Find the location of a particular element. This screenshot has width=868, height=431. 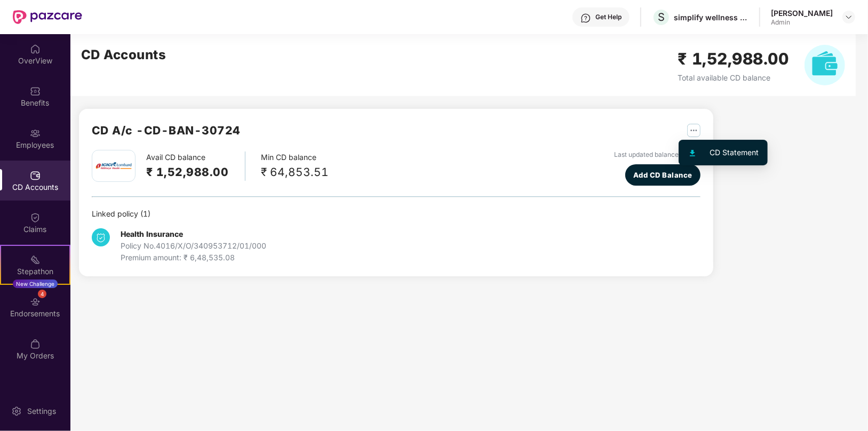

div: Get Help is located at coordinates (608, 17).